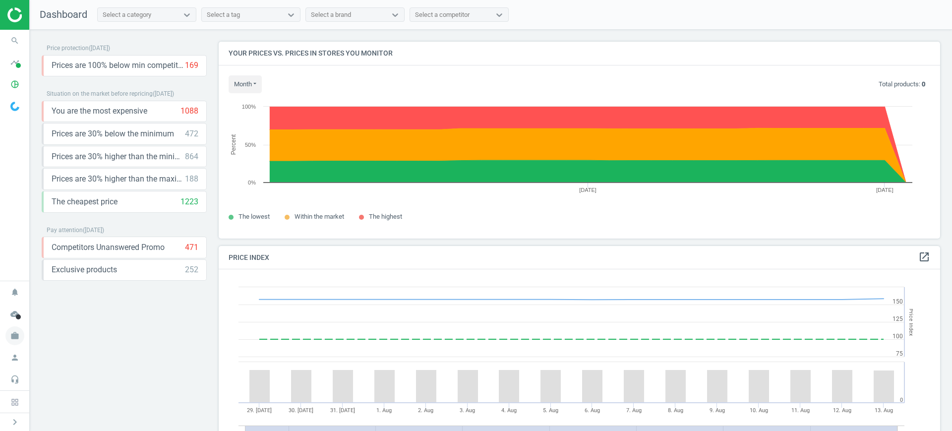 This screenshot has width=952, height=431. What do you see at coordinates (189, 202) in the screenshot?
I see `div: 1223` at bounding box center [189, 202].